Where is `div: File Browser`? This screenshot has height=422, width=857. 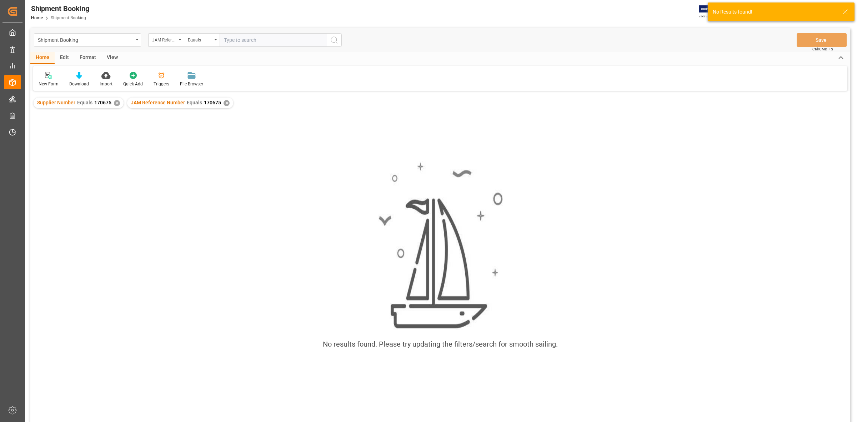
div: File Browser is located at coordinates (191, 84).